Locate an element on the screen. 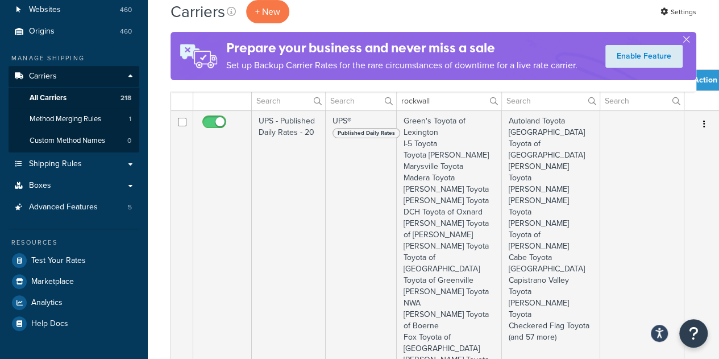  span: Marketplace is located at coordinates (52, 282).